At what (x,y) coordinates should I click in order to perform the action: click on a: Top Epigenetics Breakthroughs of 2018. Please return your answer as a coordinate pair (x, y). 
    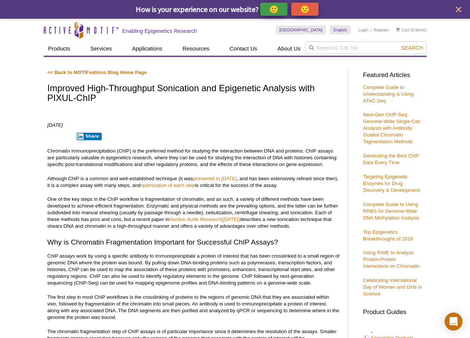
    Looking at the image, I should click on (388, 235).